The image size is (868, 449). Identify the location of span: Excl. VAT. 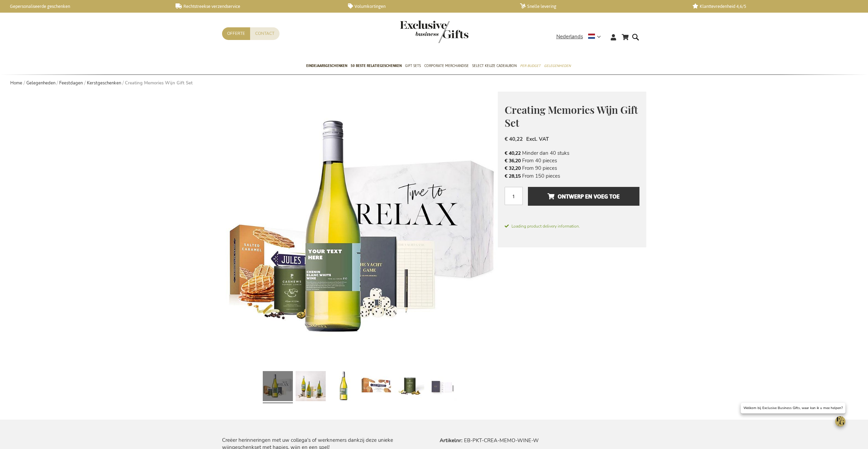
(538, 139).